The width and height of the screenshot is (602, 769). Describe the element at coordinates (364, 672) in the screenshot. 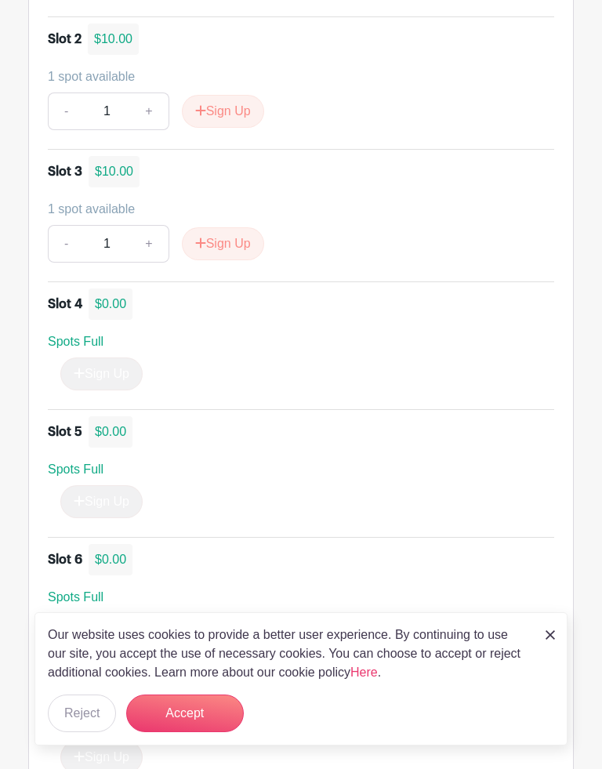

I see `a: Here` at that location.